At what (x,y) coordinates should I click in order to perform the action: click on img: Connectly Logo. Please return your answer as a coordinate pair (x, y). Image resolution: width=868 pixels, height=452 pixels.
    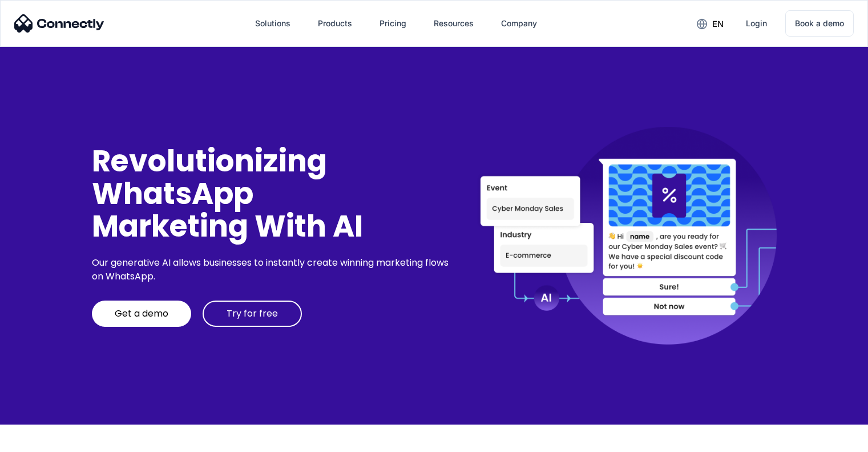
    Looking at the image, I should click on (60, 23).